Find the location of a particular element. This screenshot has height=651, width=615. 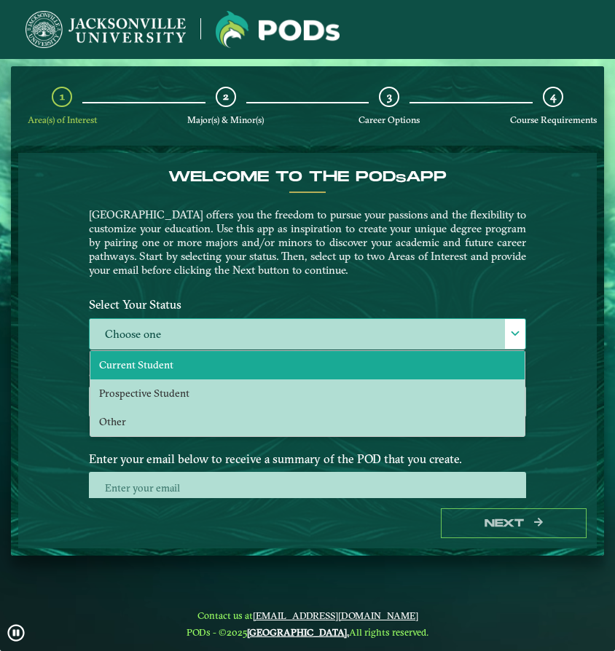

label: Choose one is located at coordinates (307, 334).